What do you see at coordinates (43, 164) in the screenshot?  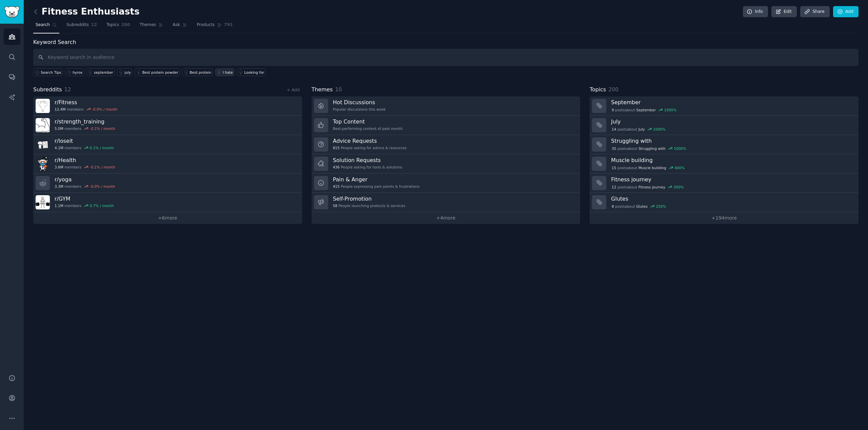 I see `img: Health` at bounding box center [43, 164].